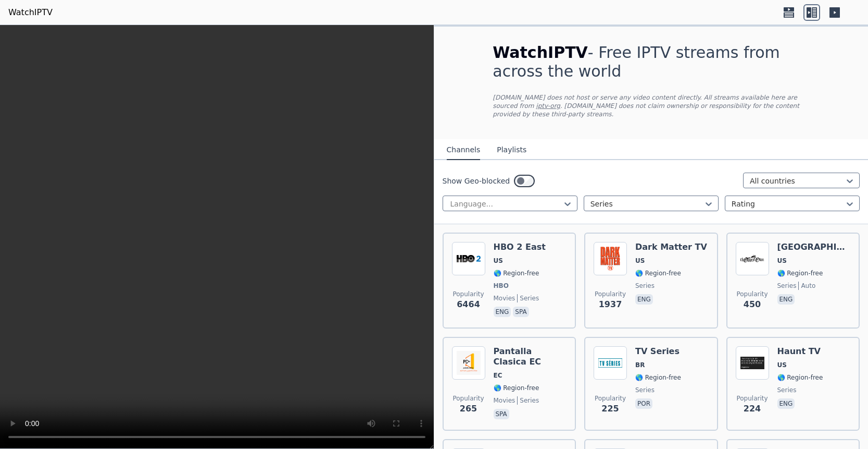  Describe the element at coordinates (671, 247) in the screenshot. I see `h6: Dark Matter TV` at that location.